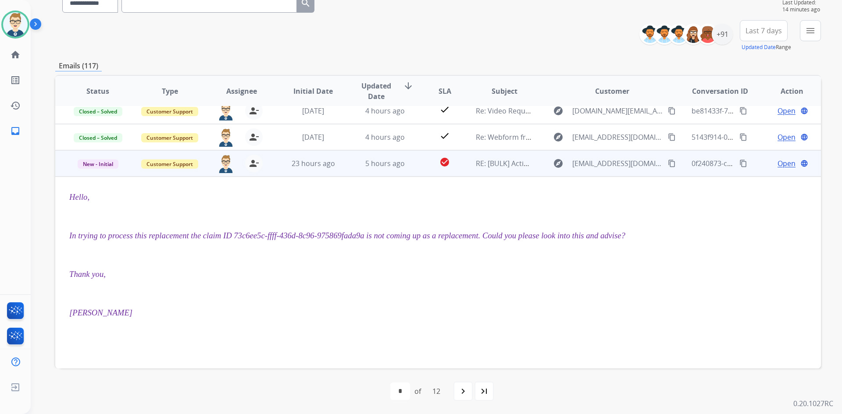  What do you see at coordinates (463, 392) in the screenshot?
I see `mat-icon: navigate_next` at bounding box center [463, 392].